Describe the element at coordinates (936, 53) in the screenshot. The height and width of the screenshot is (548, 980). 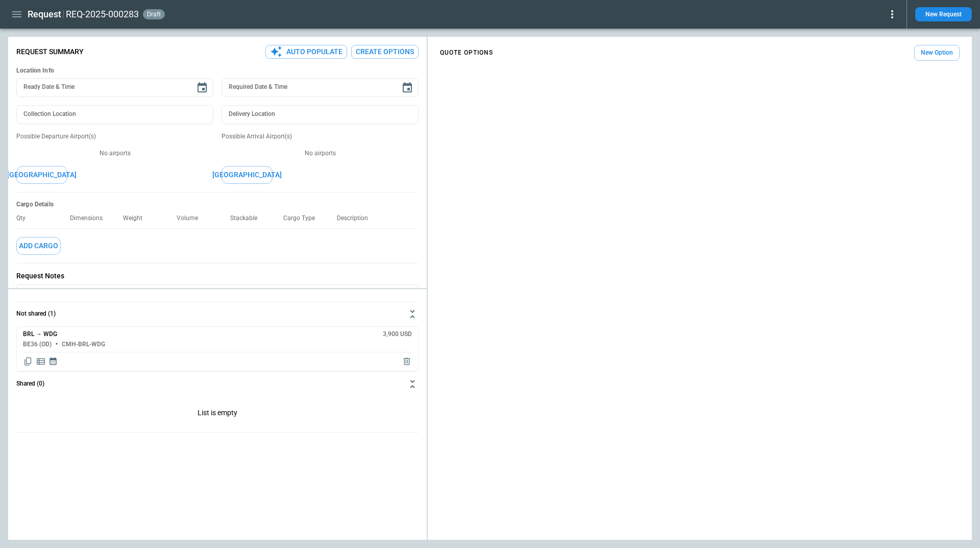
I see `button: New Option` at that location.